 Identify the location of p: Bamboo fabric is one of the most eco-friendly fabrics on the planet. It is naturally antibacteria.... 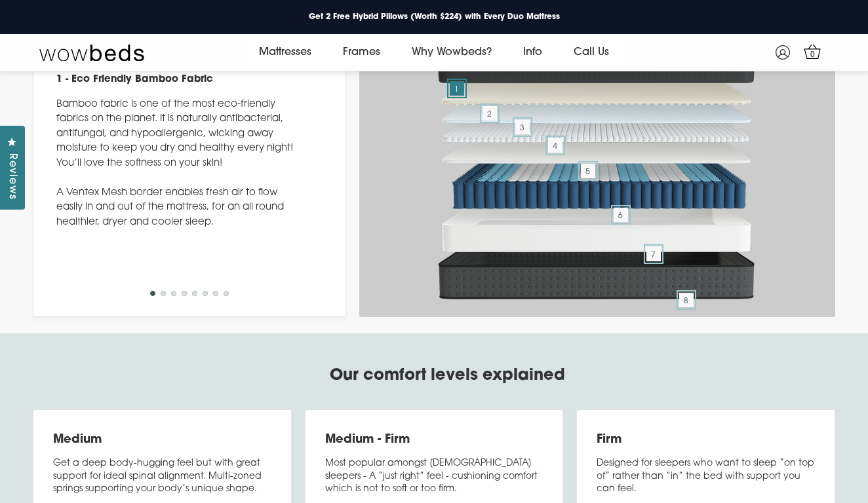
(178, 163).